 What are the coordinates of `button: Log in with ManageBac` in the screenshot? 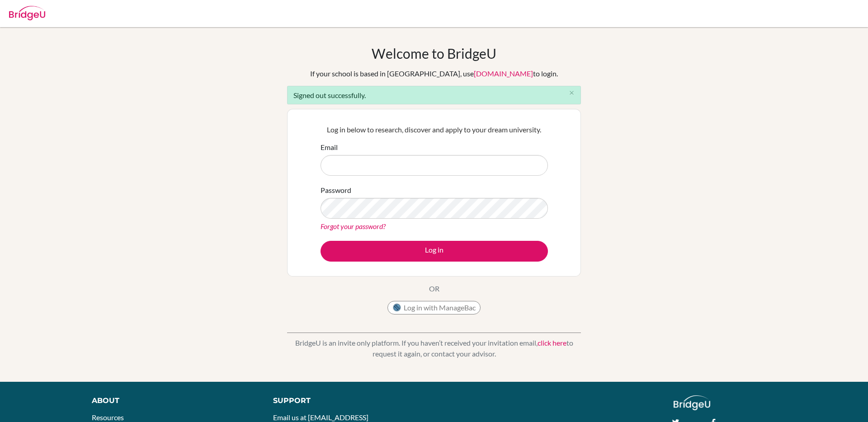 It's located at (434, 308).